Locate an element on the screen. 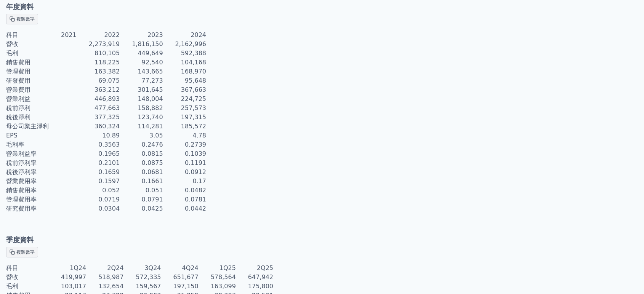 This screenshot has width=644, height=294. span: 477,663 is located at coordinates (107, 108).